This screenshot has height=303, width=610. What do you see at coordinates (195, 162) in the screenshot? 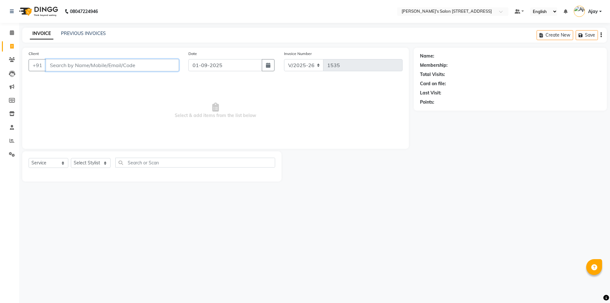
I see `input: Search or Scan` at bounding box center [195, 162].